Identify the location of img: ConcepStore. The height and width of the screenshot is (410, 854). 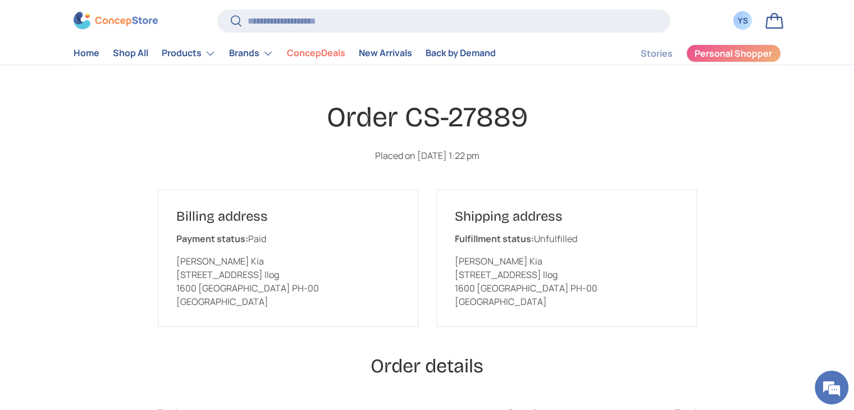
(116, 21).